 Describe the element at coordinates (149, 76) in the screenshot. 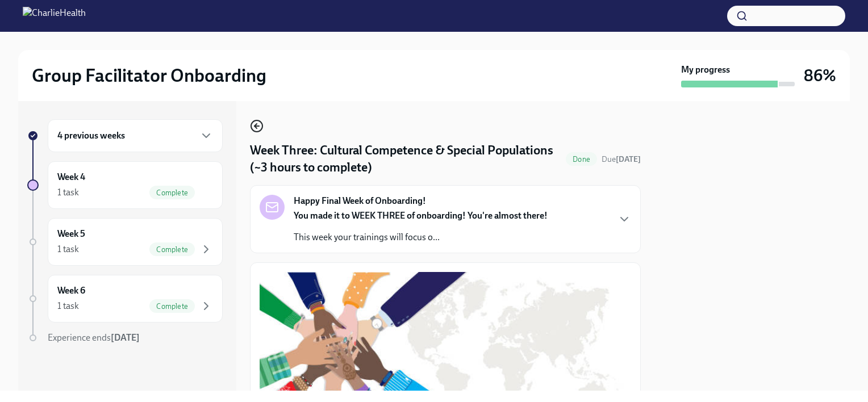

I see `h2: Group Facilitator Onboarding` at that location.